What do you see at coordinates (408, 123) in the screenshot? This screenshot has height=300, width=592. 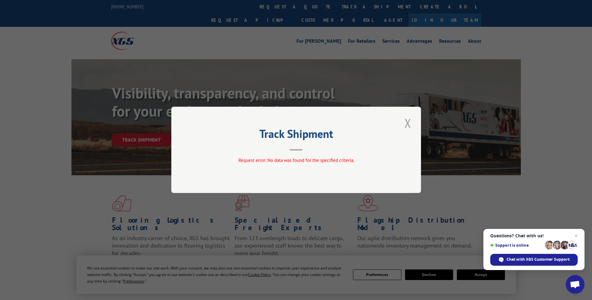 I see `button: Close modal` at bounding box center [408, 123].